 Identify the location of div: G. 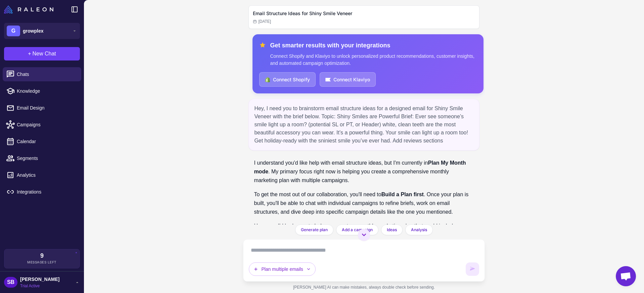
(13, 31).